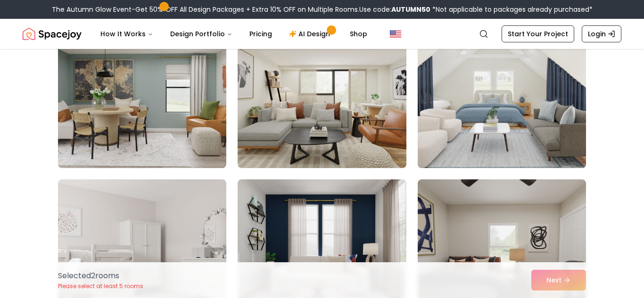 The width and height of the screenshot is (644, 298). Describe the element at coordinates (396, 34) in the screenshot. I see `img: United States` at that location.